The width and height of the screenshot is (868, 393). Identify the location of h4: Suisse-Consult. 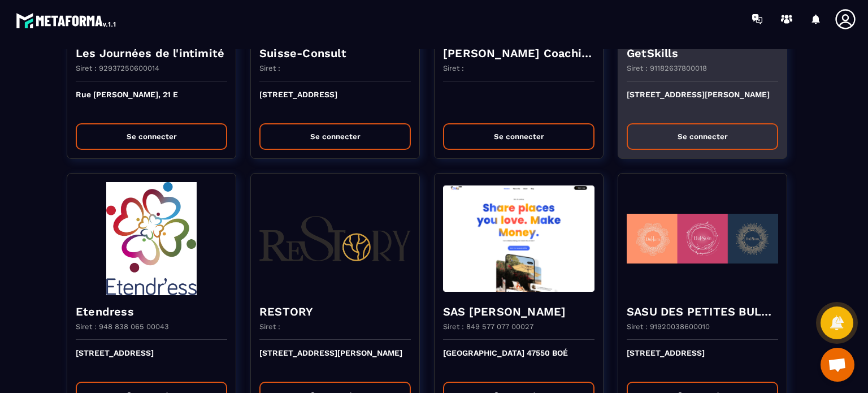
(335, 54).